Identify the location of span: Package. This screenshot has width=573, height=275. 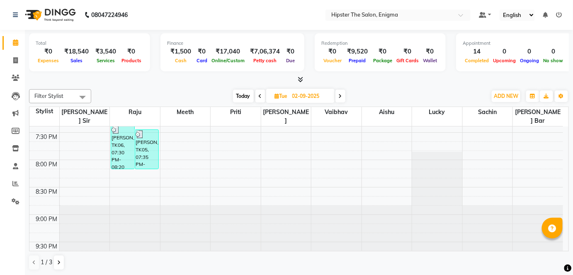
(383, 61).